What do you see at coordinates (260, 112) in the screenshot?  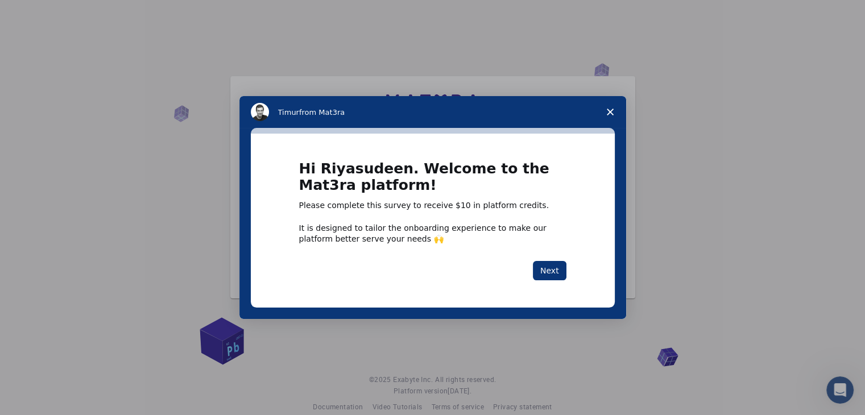 I see `img: Profile image for Timur` at bounding box center [260, 112].